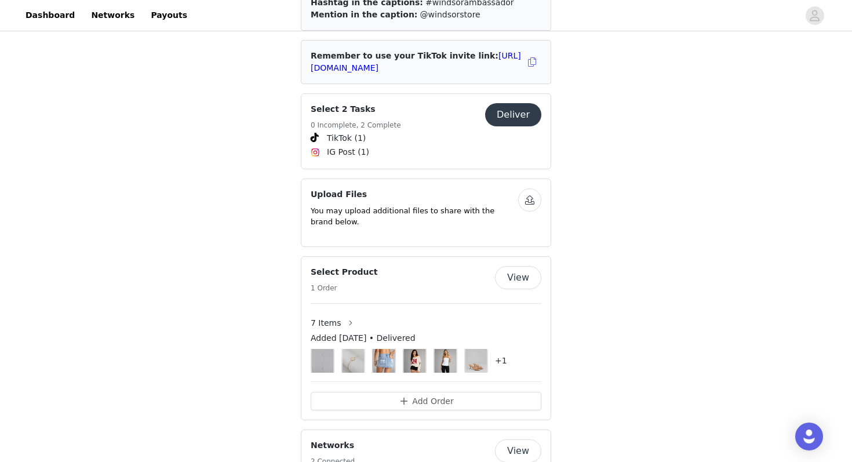 This screenshot has height=462, width=852. Describe the element at coordinates (384, 361) in the screenshot. I see `img: Cutest View Bow Pocket Denim Mini Skirt` at that location.